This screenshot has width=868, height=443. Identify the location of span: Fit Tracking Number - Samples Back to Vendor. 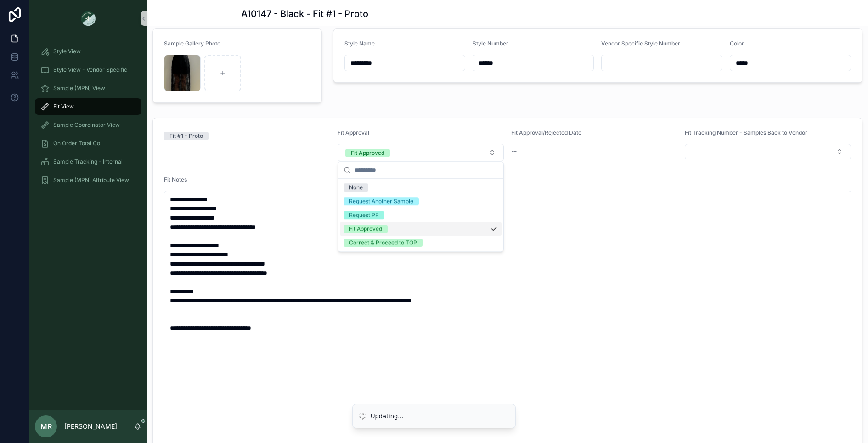
(746, 133).